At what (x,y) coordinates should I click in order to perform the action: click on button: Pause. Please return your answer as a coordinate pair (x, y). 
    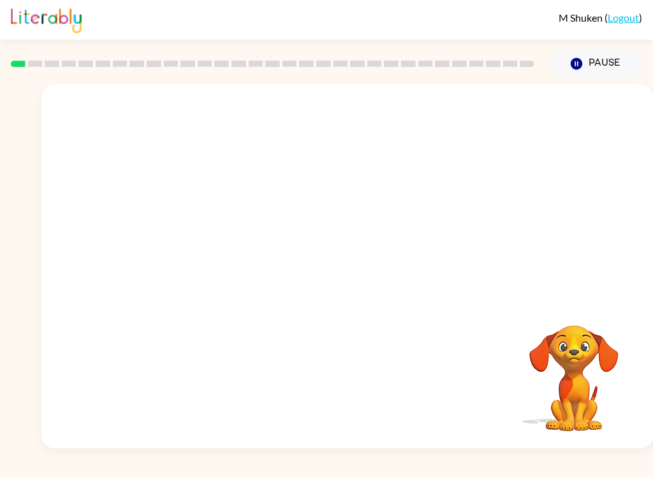
    Looking at the image, I should click on (596, 64).